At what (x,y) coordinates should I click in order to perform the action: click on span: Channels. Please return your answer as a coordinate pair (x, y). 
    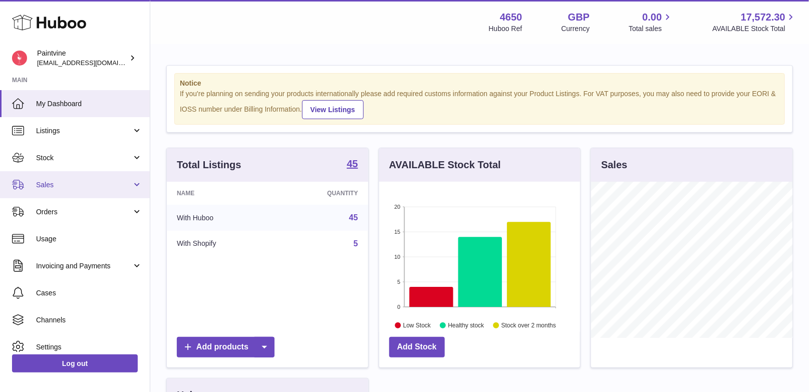
    Looking at the image, I should click on (89, 320).